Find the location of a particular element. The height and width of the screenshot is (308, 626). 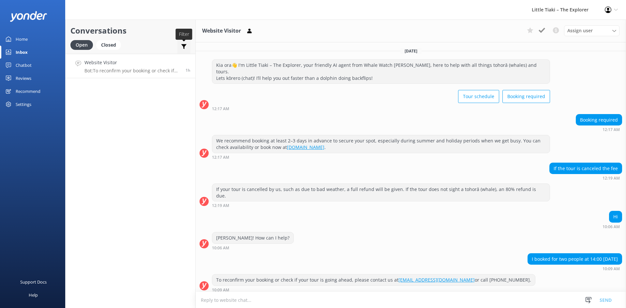

div: Hi is located at coordinates (616, 217).